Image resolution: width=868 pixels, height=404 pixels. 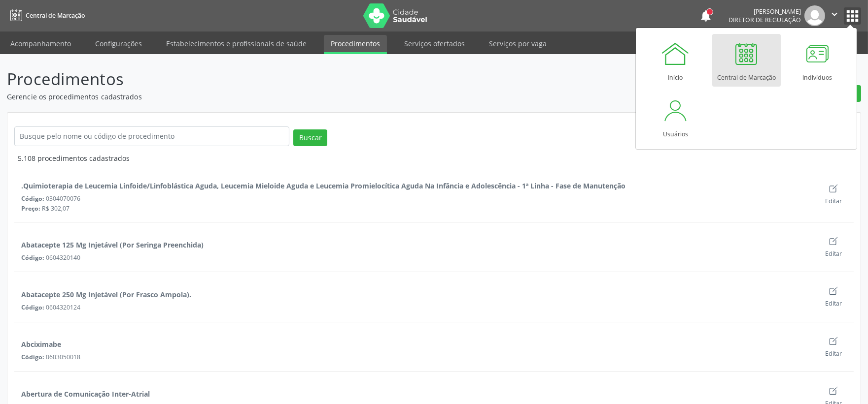 I want to click on p: Procedimentos, so click(x=305, y=80).